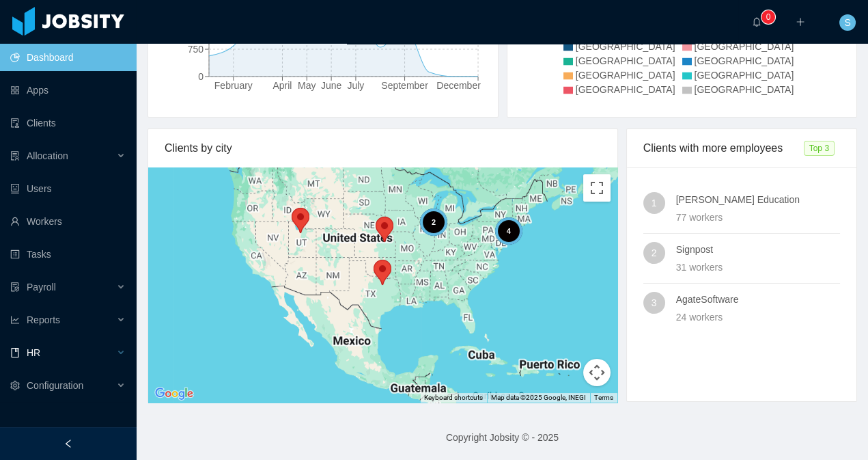 This screenshot has height=460, width=868. Describe the element at coordinates (43, 320) in the screenshot. I see `span: Reports` at that location.